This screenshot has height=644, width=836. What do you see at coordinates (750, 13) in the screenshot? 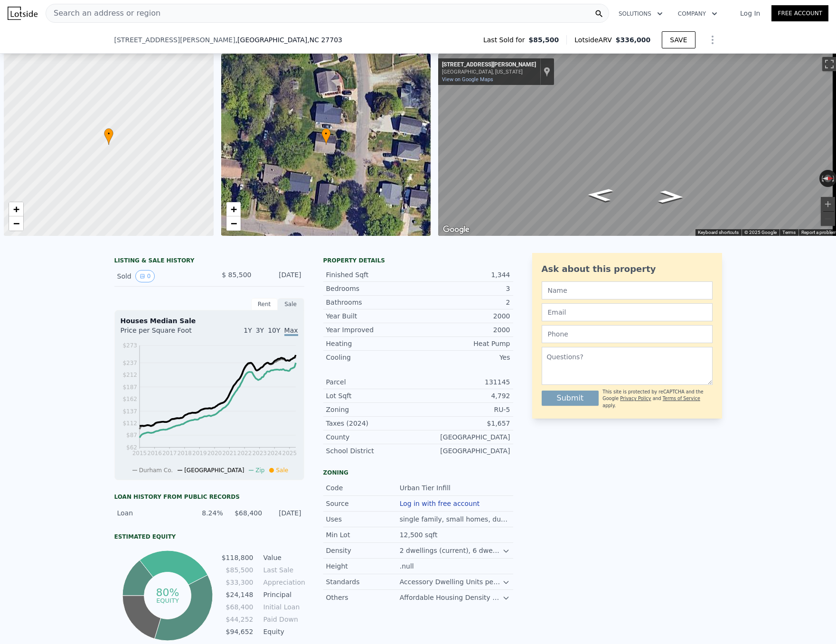
I see `a: Log In` at bounding box center [750, 13].